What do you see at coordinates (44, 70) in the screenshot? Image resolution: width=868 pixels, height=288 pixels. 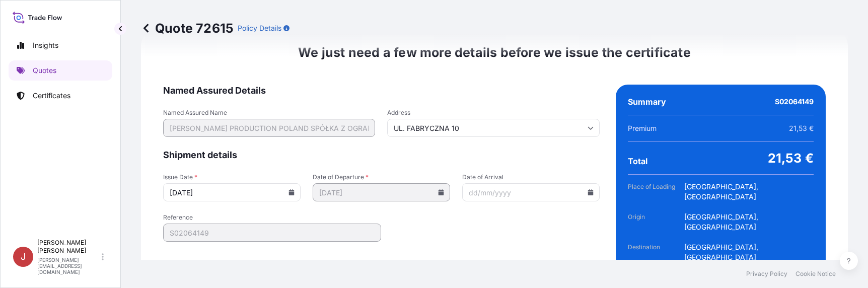 I see `p: Quotes` at bounding box center [44, 70].